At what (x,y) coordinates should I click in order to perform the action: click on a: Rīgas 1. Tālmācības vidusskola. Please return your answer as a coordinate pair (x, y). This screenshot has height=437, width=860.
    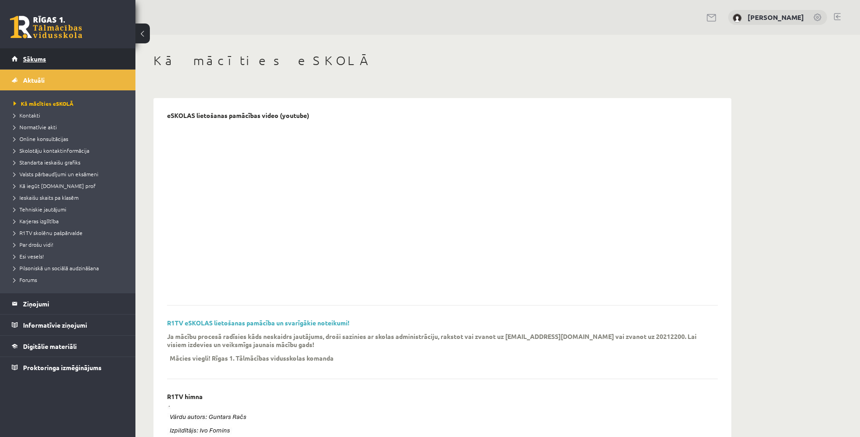
    Looking at the image, I should click on (46, 27).